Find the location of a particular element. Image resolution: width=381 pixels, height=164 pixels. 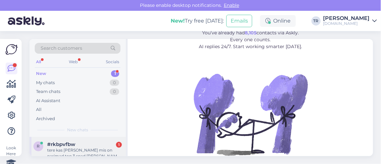

span: #rkbpvfbw is located at coordinates (61, 145).